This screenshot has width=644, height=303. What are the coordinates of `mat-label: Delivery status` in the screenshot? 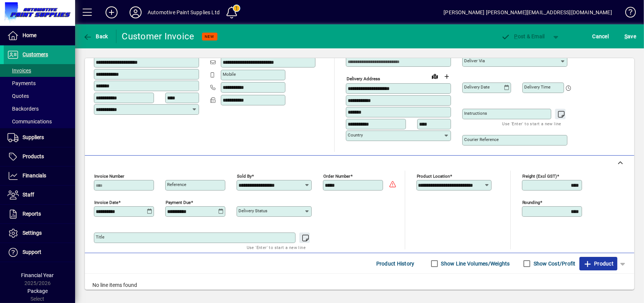 It's located at (252, 210).